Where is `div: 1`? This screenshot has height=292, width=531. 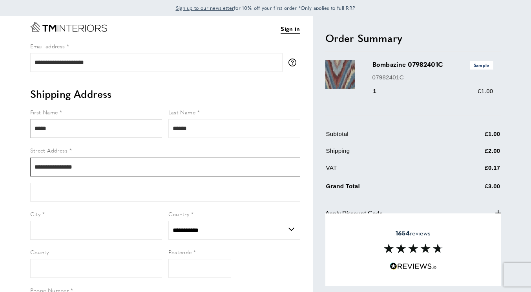
div: 1 is located at coordinates (380, 91).